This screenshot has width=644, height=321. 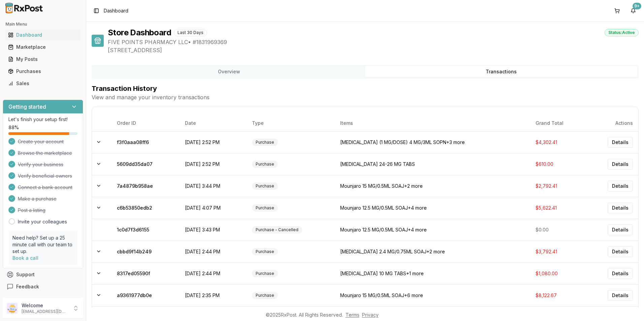 What do you see at coordinates (43, 275) in the screenshot?
I see `button: Support` at bounding box center [43, 275].